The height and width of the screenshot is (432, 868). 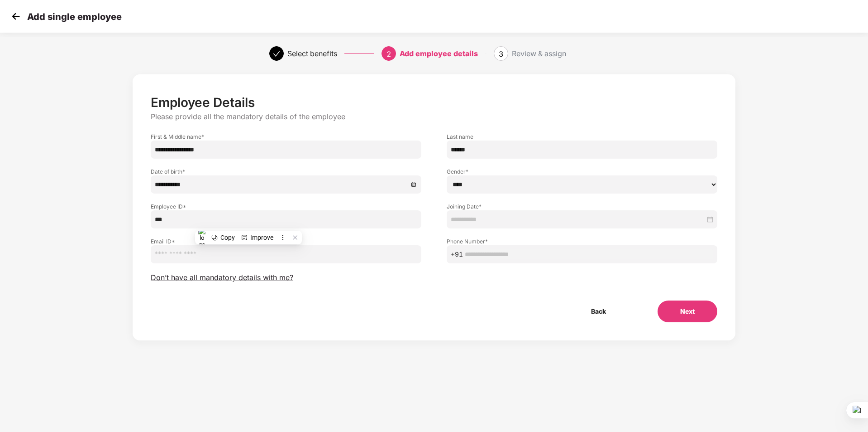 What do you see at coordinates (456, 254) in the screenshot?
I see `span: +91` at bounding box center [456, 254].